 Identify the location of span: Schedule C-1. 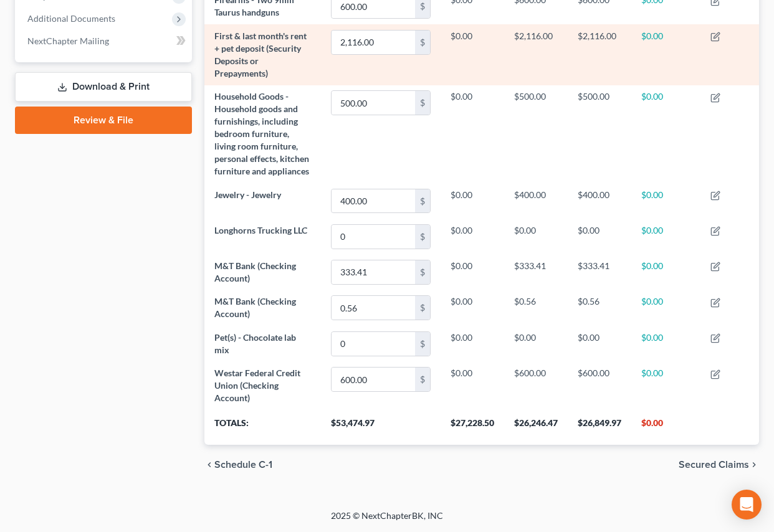
(243, 465).